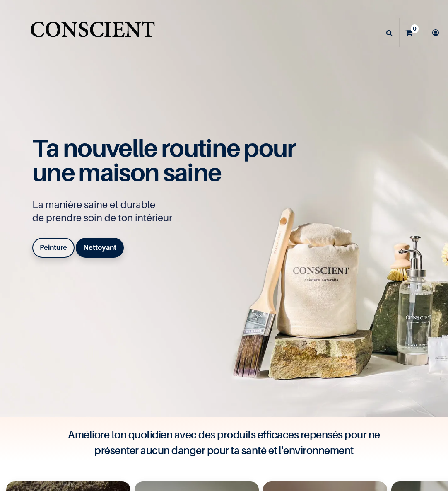 This screenshot has width=448, height=491. I want to click on span: Logo of Conscient, so click(92, 33).